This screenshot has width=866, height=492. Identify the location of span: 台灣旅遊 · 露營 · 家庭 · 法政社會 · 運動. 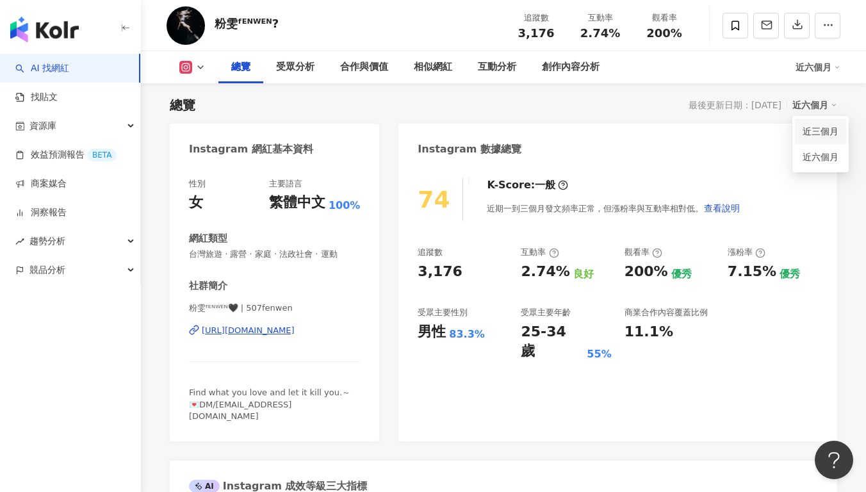
(274, 254).